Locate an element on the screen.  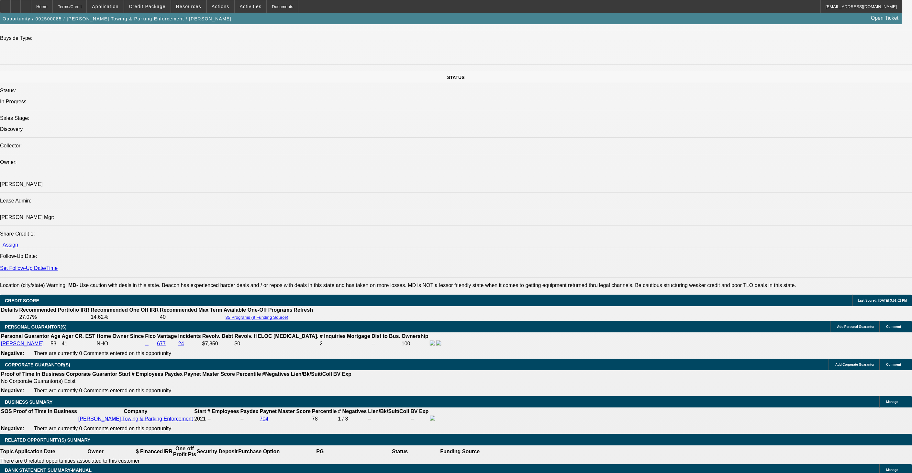
span: Resources is located at coordinates (189, 6).